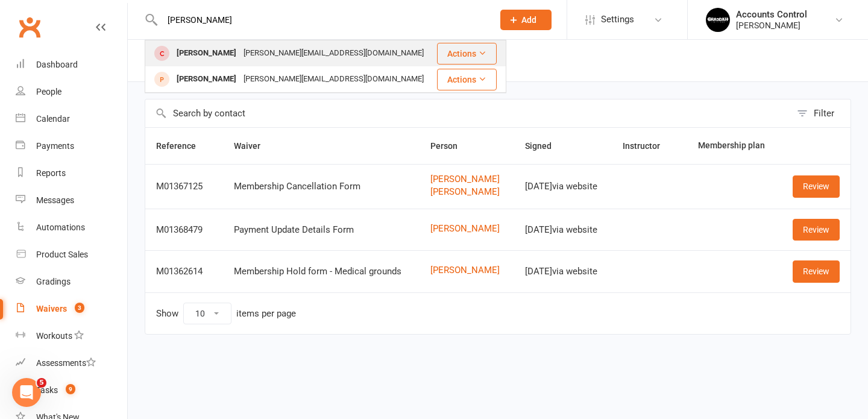  What do you see at coordinates (648, 146) in the screenshot?
I see `button: Instructor` at bounding box center [648, 146].